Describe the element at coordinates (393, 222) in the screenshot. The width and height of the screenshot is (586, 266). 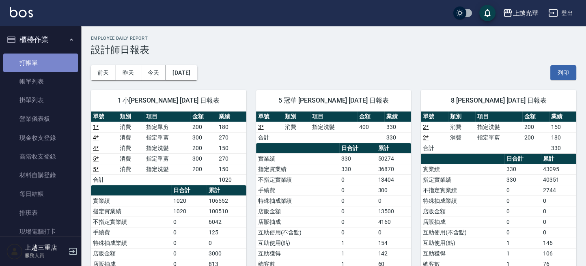
I see `td: 4160` at that location.